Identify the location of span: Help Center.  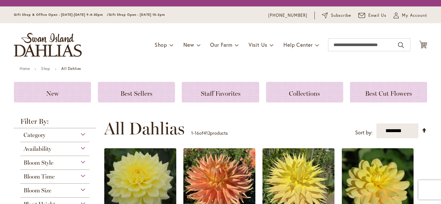
(298, 45).